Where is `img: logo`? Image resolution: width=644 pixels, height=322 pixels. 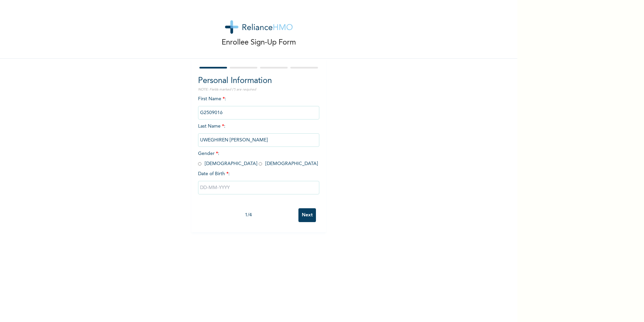 img: logo is located at coordinates (259, 27).